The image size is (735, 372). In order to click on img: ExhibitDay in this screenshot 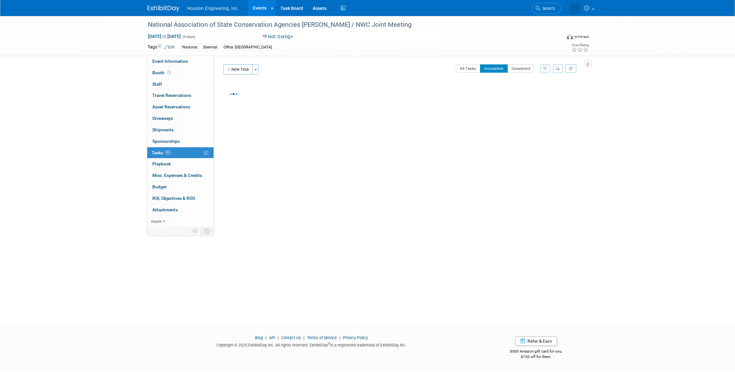, I will do `click(163, 9)`.